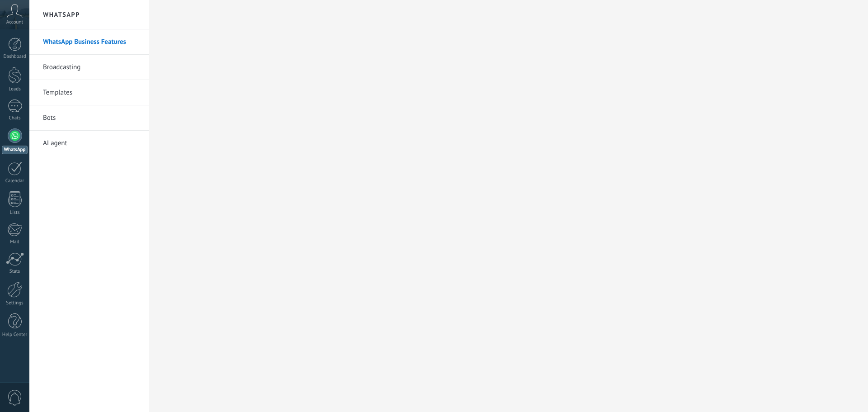 The height and width of the screenshot is (412, 868). Describe the element at coordinates (91, 143) in the screenshot. I see `a: AI agent` at that location.